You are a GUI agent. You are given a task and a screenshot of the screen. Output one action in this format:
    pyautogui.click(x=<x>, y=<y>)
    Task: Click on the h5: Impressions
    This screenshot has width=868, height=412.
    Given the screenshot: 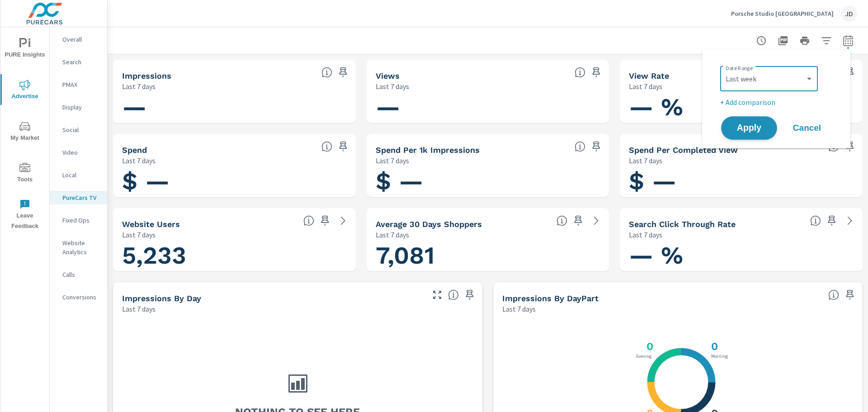 What is the action you would take?
    pyautogui.click(x=147, y=75)
    